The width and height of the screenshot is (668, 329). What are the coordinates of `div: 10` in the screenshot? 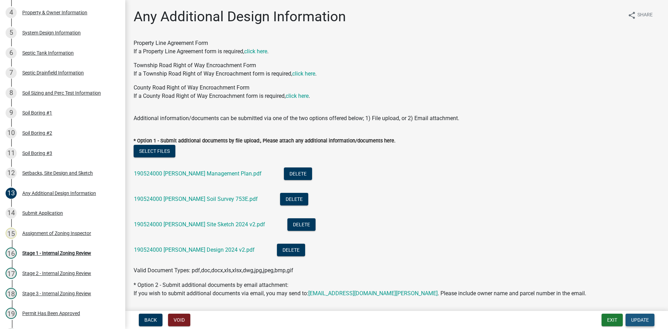 It's located at (11, 133).